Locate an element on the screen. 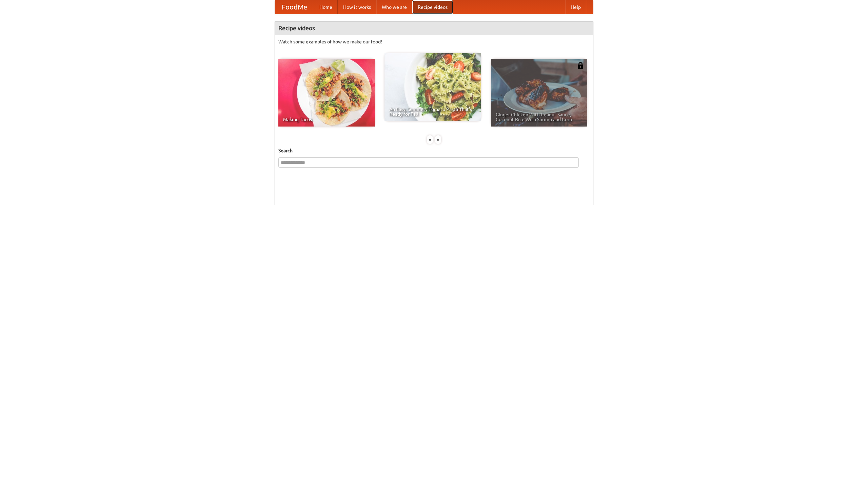 The width and height of the screenshot is (868, 480). a: FoodMe is located at coordinates (294, 7).